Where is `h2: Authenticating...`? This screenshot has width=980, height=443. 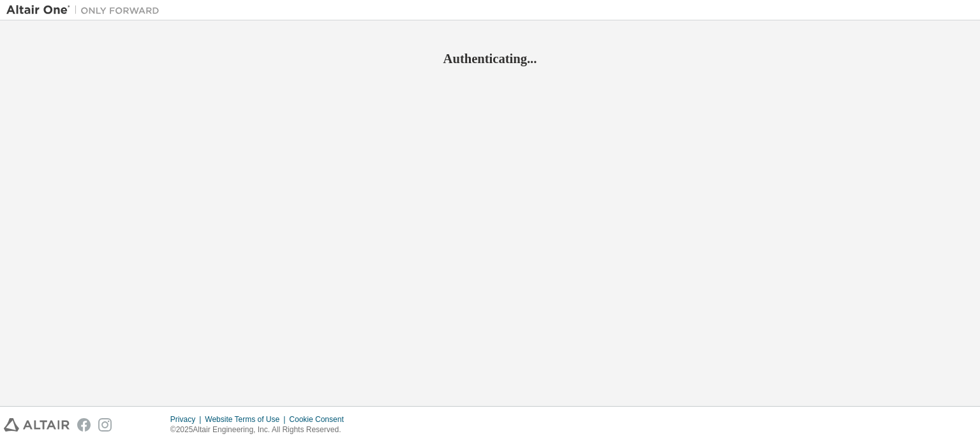
h2: Authenticating... is located at coordinates (490, 59).